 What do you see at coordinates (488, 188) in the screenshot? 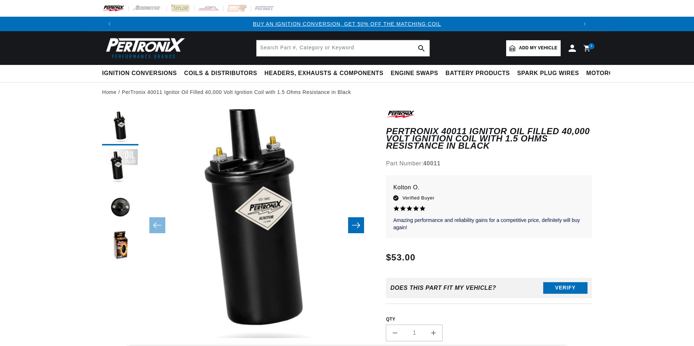
I see `p: Kolton O.` at bounding box center [488, 188].